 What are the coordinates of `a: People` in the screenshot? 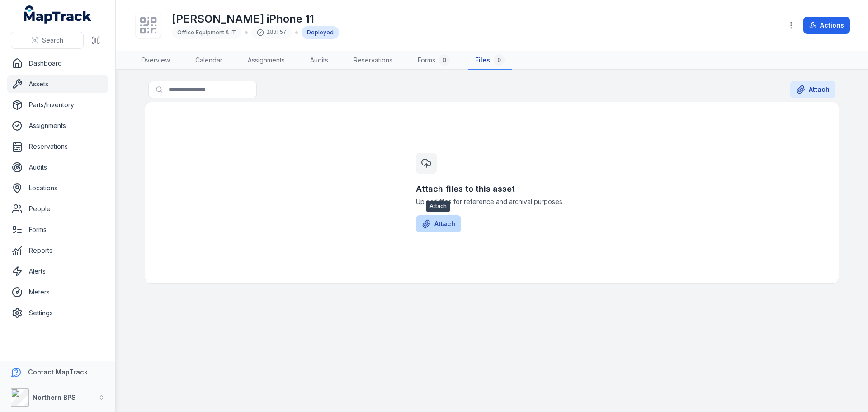 It's located at (57, 209).